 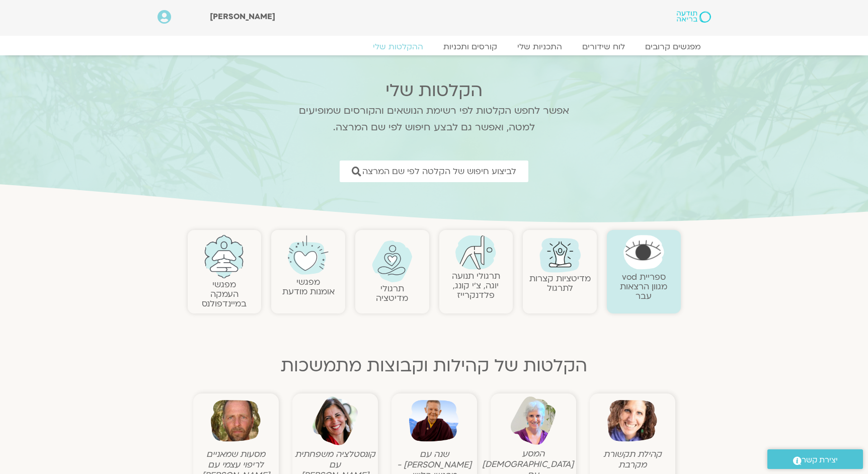 What do you see at coordinates (434, 91) in the screenshot?
I see `h2: הקלטות שלי` at bounding box center [434, 91].